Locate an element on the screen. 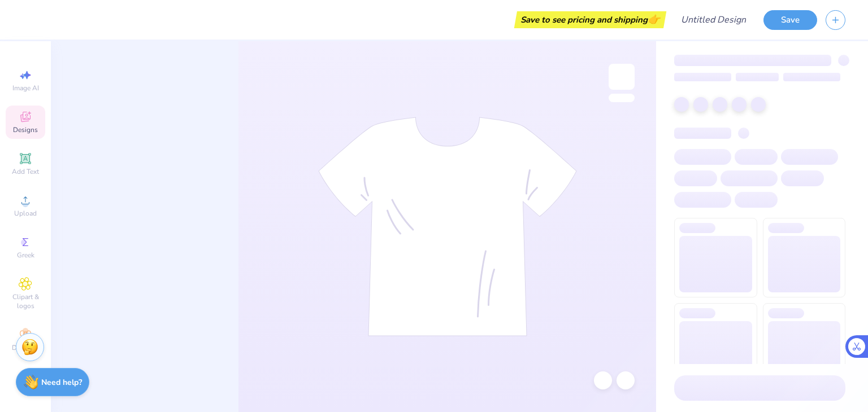 This screenshot has width=868, height=412. input: Untitled Design is located at coordinates (713, 20).